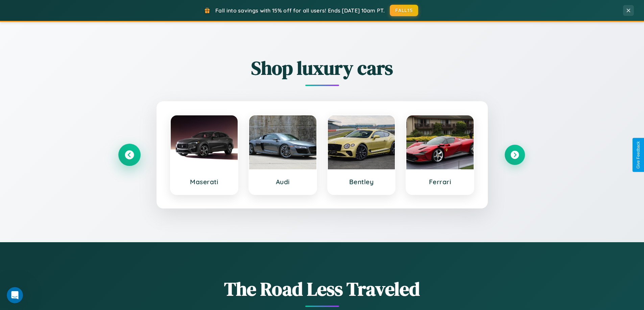 This screenshot has width=644, height=310. Describe the element at coordinates (404, 11) in the screenshot. I see `button: FALL15` at that location.